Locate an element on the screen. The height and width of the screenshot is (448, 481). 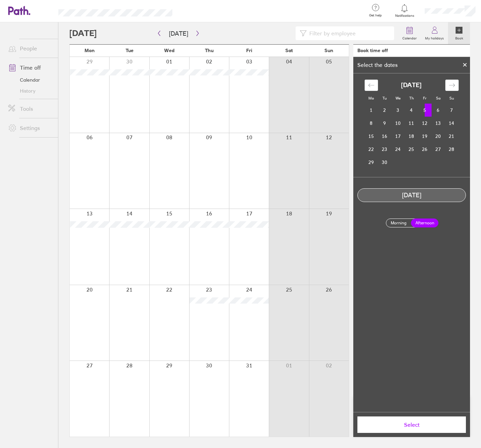
td: Friday, September 26, 2025 is located at coordinates (425, 149).